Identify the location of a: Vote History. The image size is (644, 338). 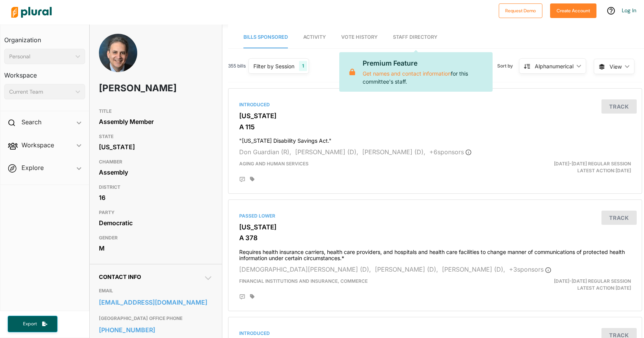
(359, 37).